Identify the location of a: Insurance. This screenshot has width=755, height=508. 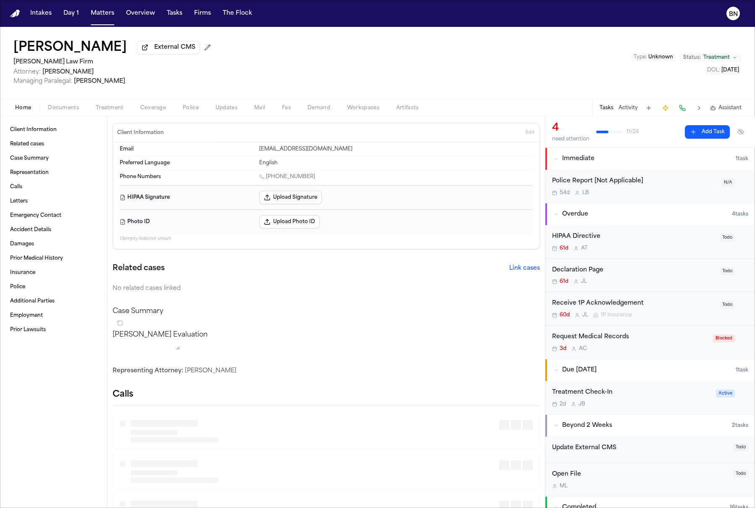
(53, 273).